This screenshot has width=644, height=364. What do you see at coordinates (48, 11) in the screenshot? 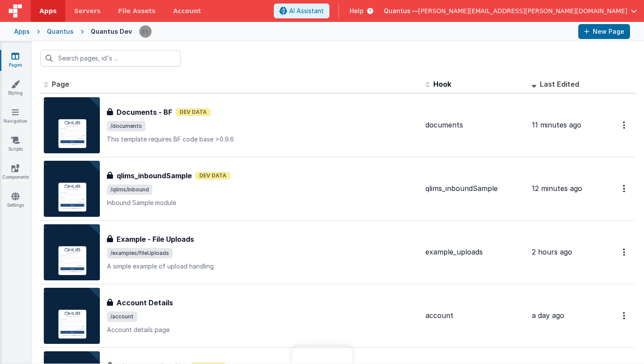
I see `span: Apps` at bounding box center [48, 11].